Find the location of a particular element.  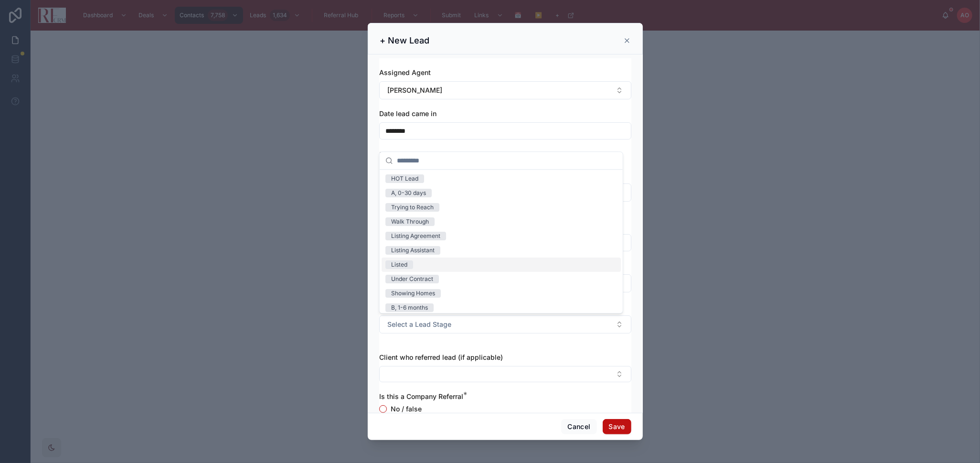

span: Is this a Company Referral is located at coordinates (421, 396).